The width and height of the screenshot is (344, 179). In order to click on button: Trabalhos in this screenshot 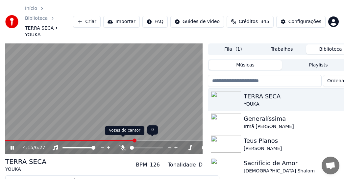, I will do `click(282, 49)`.